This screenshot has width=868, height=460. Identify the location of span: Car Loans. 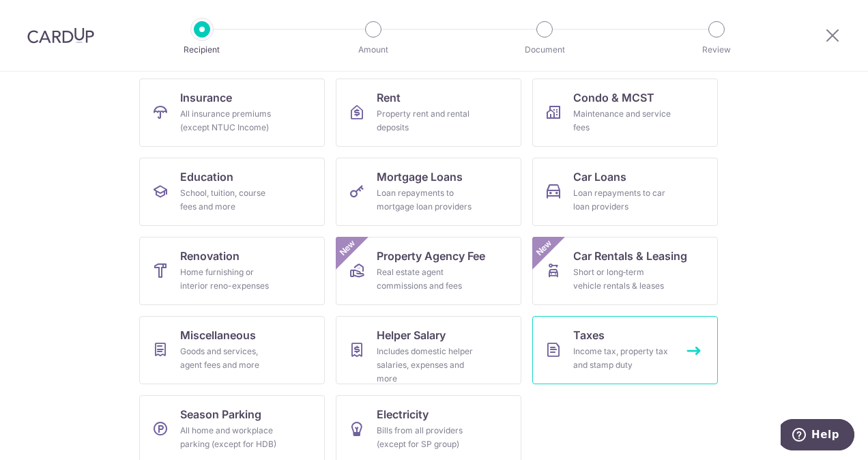
(600, 177).